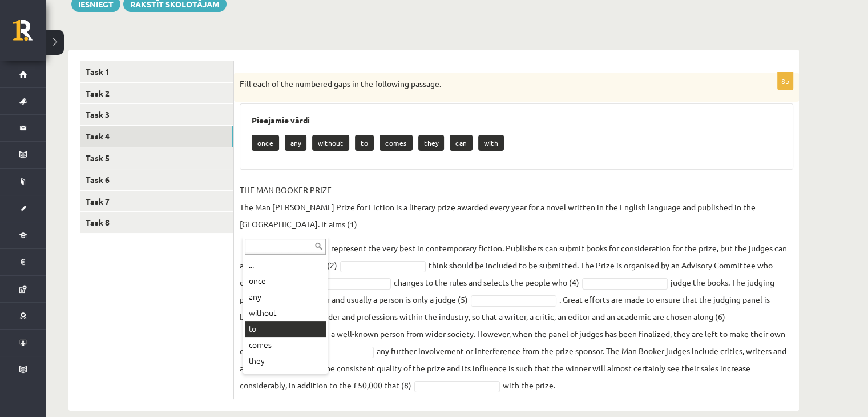 The image size is (868, 417). I want to click on div: can, so click(285, 377).